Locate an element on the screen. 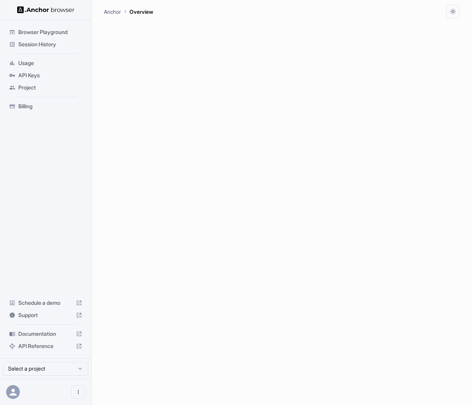  div: Schedule a demo is located at coordinates (45, 303).